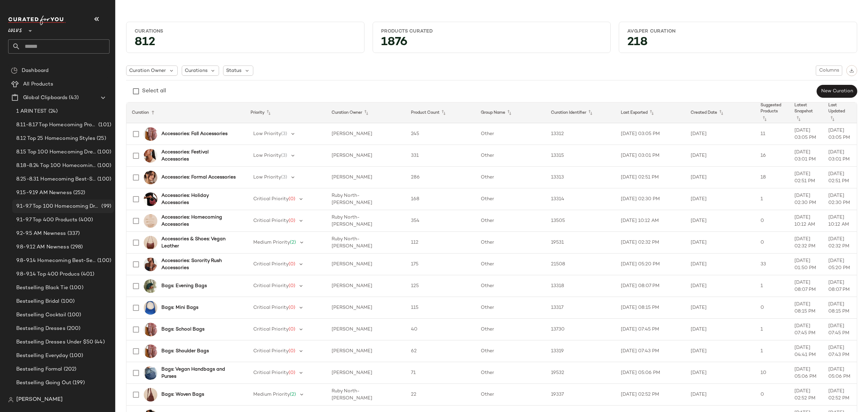 Image resolution: width=868 pixels, height=412 pixels. I want to click on td: 19337, so click(580, 395).